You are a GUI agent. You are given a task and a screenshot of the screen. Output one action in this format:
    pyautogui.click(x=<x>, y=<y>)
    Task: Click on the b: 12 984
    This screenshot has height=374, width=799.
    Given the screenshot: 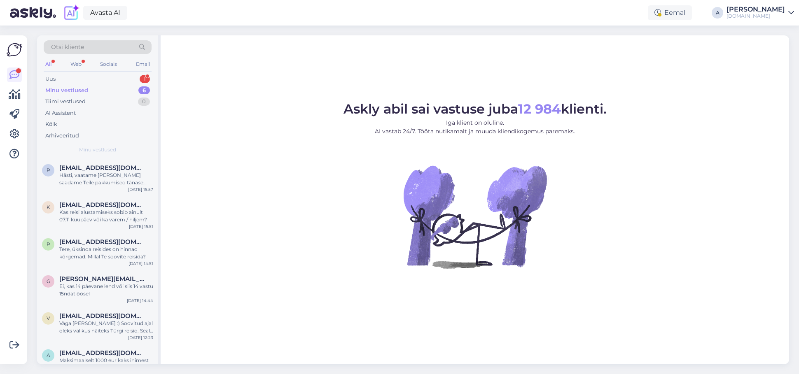 What is the action you would take?
    pyautogui.click(x=539, y=109)
    